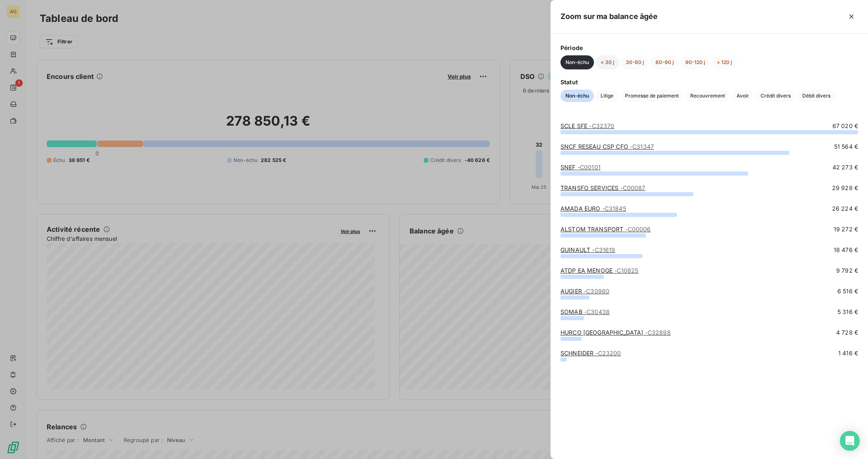  Describe the element at coordinates (577, 96) in the screenshot. I see `span: Non-échu` at that location.